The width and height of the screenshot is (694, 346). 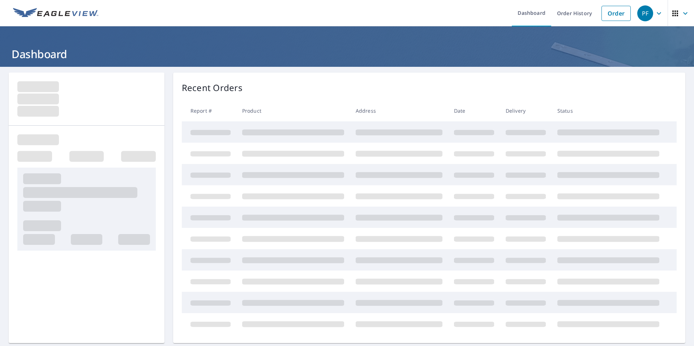 What do you see at coordinates (347, 54) in the screenshot?
I see `h1: Dashboard` at bounding box center [347, 54].